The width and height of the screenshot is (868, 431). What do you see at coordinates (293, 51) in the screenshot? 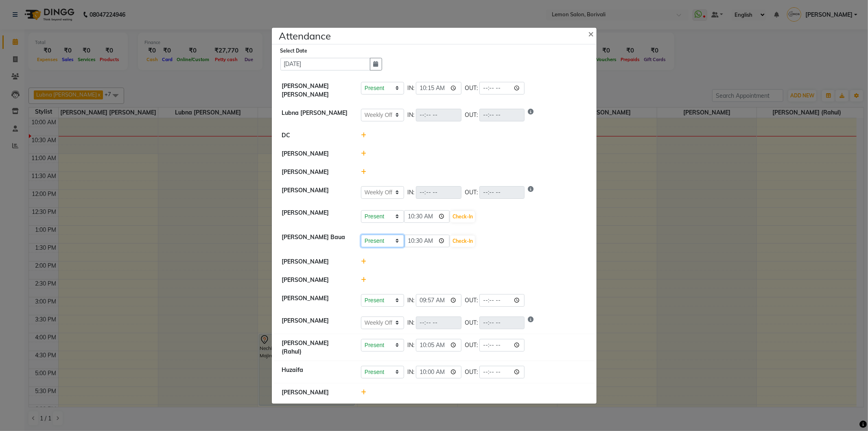
I see `label: Select Date` at bounding box center [293, 51].